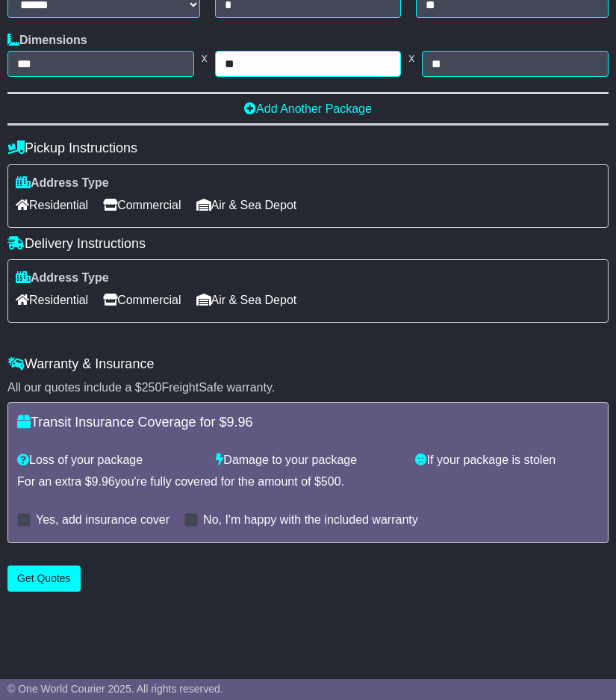 The height and width of the screenshot is (700, 616). What do you see at coordinates (109, 459) in the screenshot?
I see `div: Loss of your package` at bounding box center [109, 459].